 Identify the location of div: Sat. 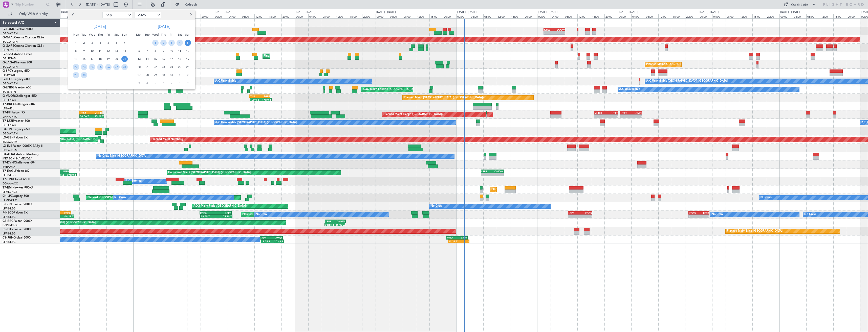
(116, 35).